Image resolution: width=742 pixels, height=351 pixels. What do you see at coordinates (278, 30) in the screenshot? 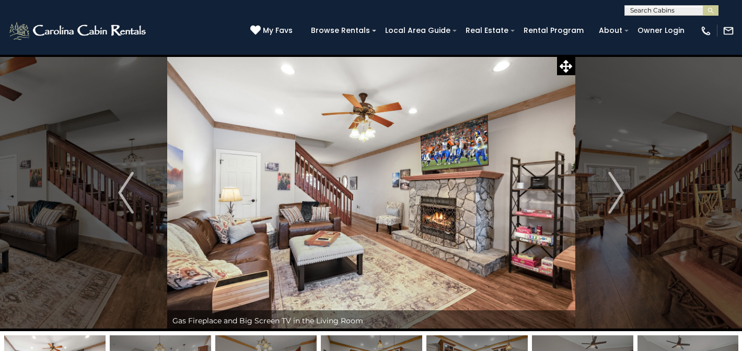
I see `span: My Favs` at bounding box center [278, 30].